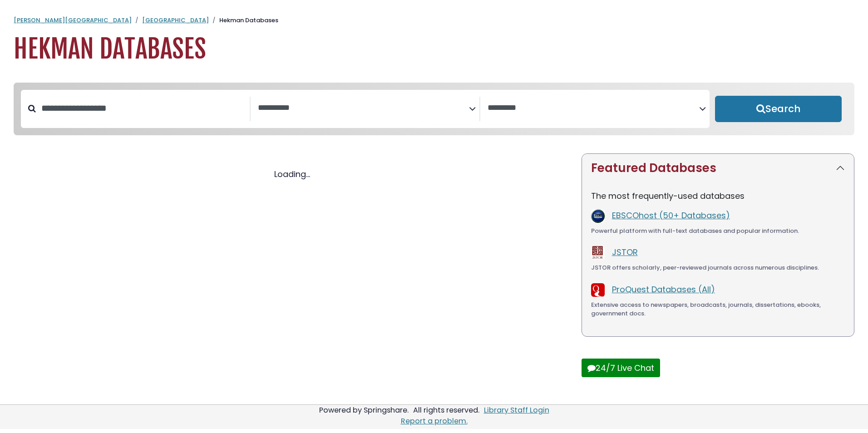 Image resolution: width=868 pixels, height=433 pixels. What do you see at coordinates (446, 410) in the screenshot?
I see `div: All rights reserved.` at bounding box center [446, 410].